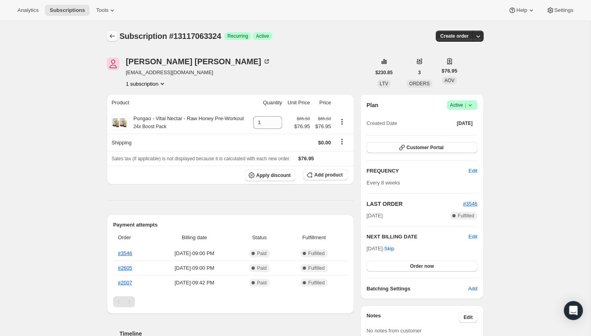 Image resolution: width=591 pixels, height=336 pixels. I want to click on span: Created Date, so click(382, 123).